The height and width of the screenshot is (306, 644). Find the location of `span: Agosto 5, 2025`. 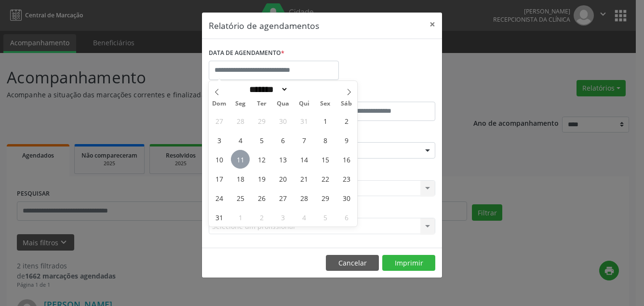

span: Agosto 5, 2025 is located at coordinates (261, 140).